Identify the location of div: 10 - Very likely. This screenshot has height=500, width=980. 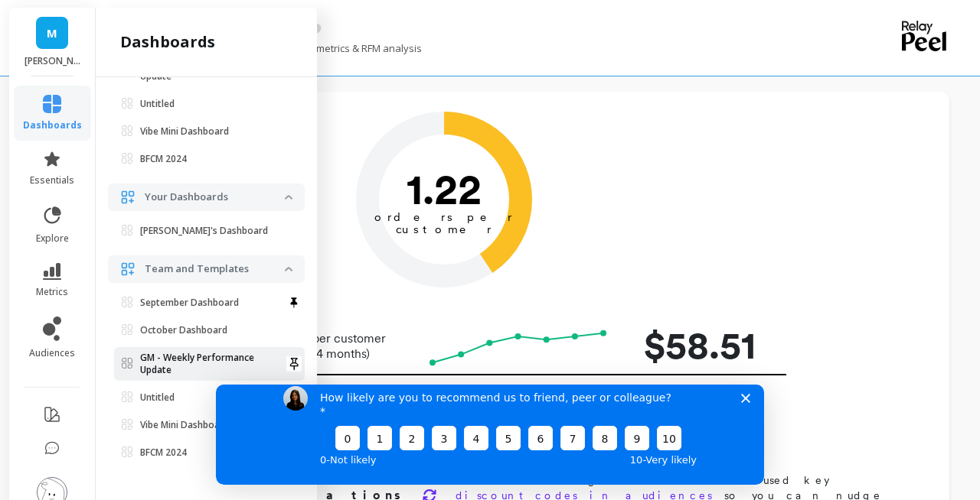
(408, 75).